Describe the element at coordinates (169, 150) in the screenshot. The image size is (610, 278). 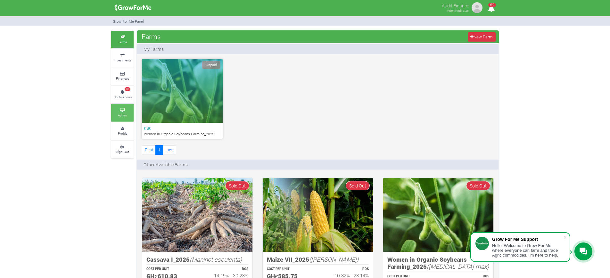
I see `a: Last` at that location.